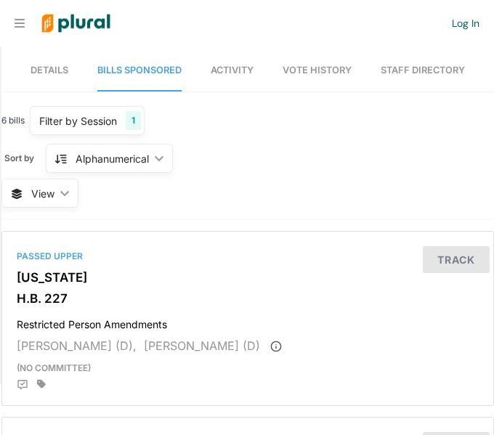 The width and height of the screenshot is (494, 435). What do you see at coordinates (317, 70) in the screenshot?
I see `a: Vote History` at bounding box center [317, 70].